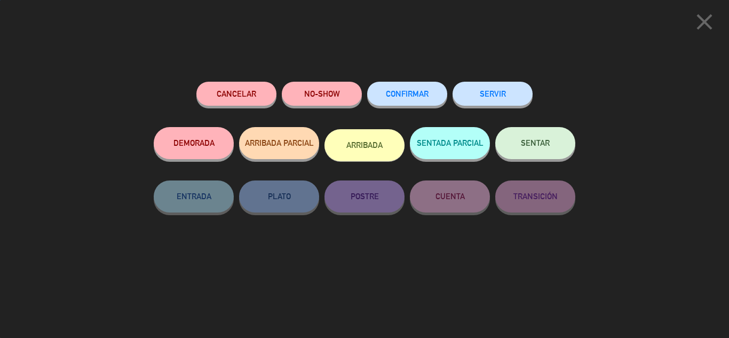 Image resolution: width=729 pixels, height=338 pixels. Describe the element at coordinates (365, 145) in the screenshot. I see `button: ARRIBADA` at that location.